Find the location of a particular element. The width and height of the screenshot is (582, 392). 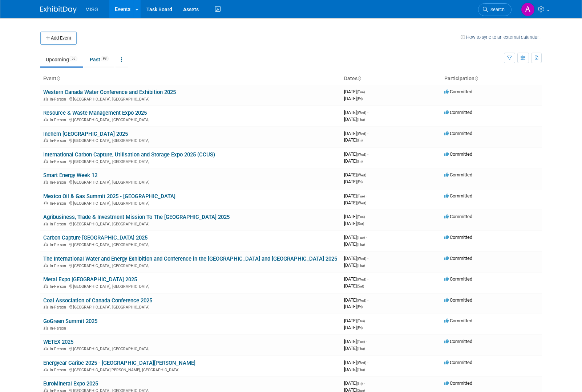

a: GoGreen Summit 2025 is located at coordinates (70, 321).